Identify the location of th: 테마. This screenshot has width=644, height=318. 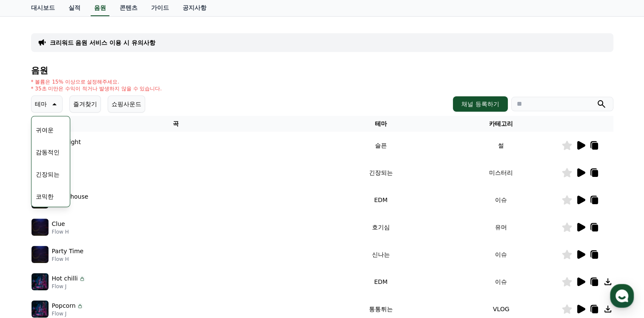
(380, 124).